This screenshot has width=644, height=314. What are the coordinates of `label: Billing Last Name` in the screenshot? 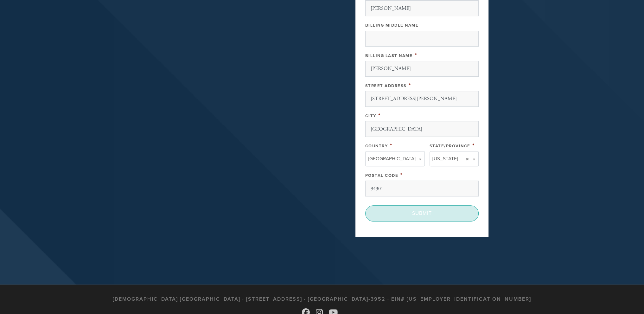 It's located at (389, 56).